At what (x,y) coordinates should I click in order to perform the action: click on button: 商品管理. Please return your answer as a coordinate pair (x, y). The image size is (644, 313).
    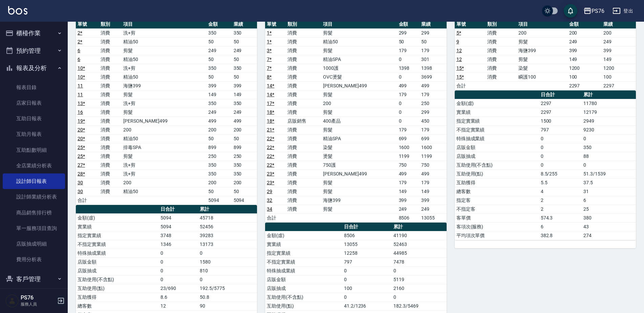
    Looking at the image, I should click on (34, 296).